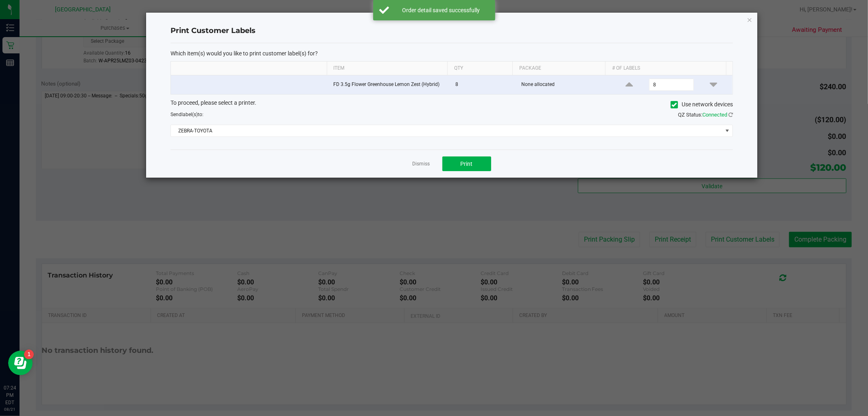 This screenshot has height=416, width=868. Describe the element at coordinates (452, 31) in the screenshot. I see `h4: Print Customer Labels` at that location.